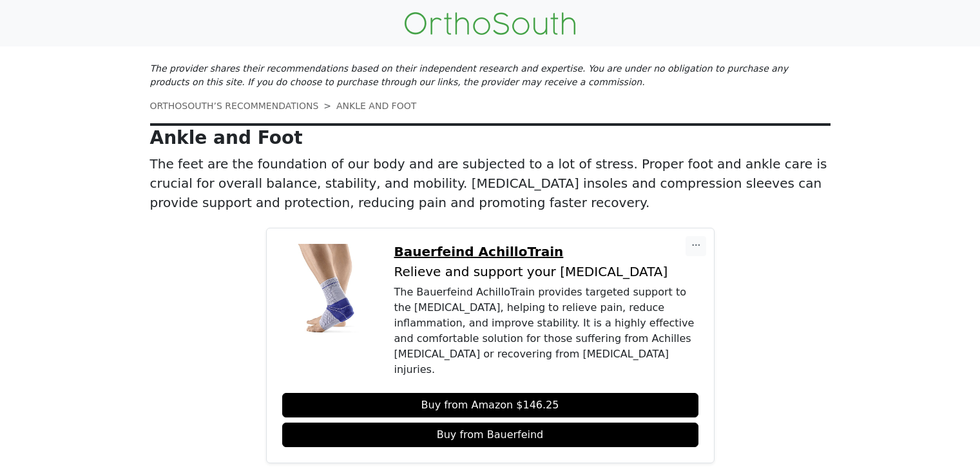 The width and height of the screenshot is (980, 471). I want to click on a: Buy from Bauerfeind, so click(491, 435).